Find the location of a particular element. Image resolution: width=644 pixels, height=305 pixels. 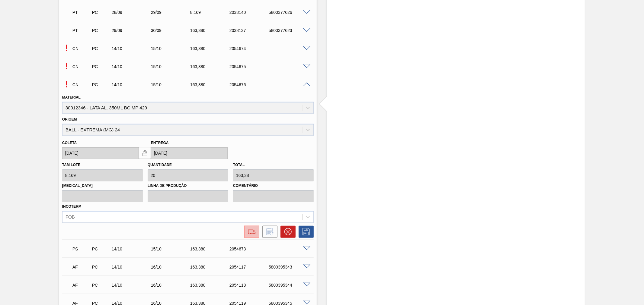

button: locked is located at coordinates (145, 153).